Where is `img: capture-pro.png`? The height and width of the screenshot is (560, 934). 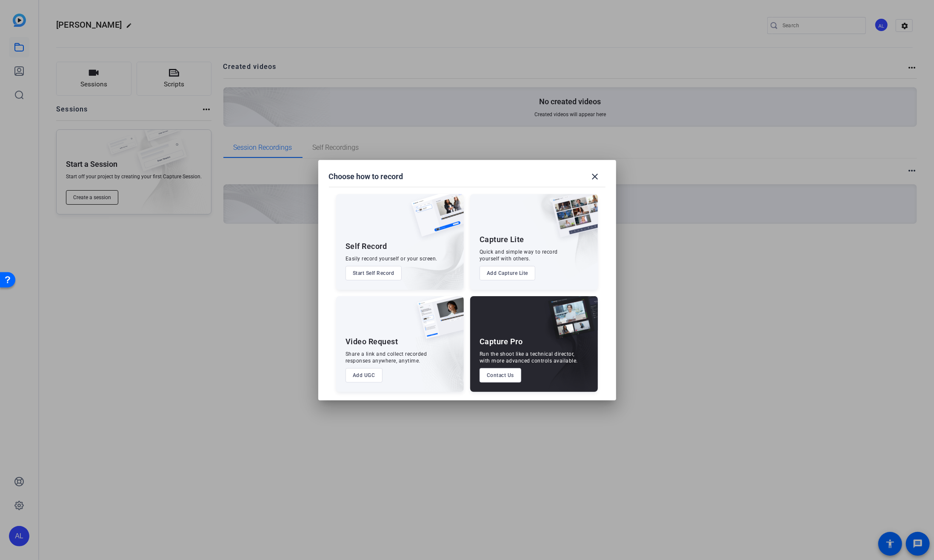 img: capture-pro.png is located at coordinates (570, 322).